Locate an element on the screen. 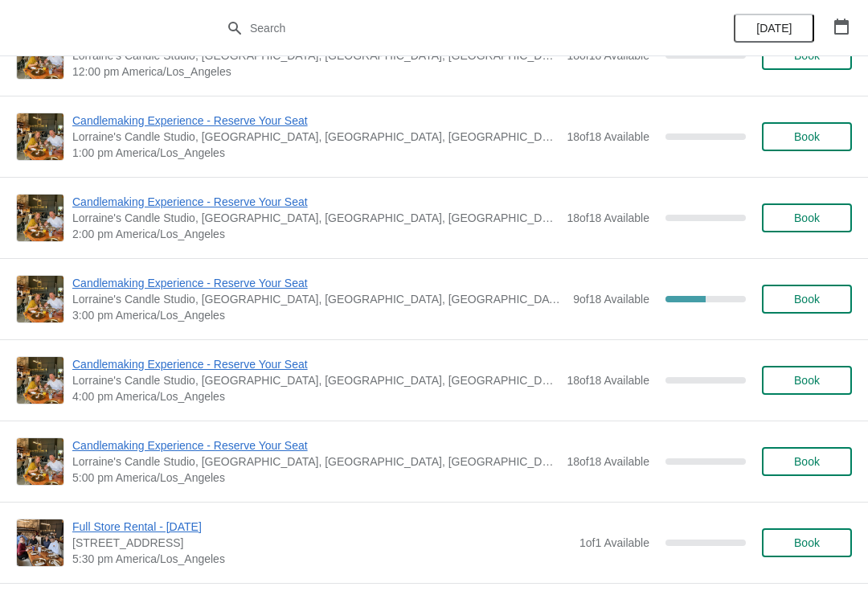  input: Search is located at coordinates (449, 28).